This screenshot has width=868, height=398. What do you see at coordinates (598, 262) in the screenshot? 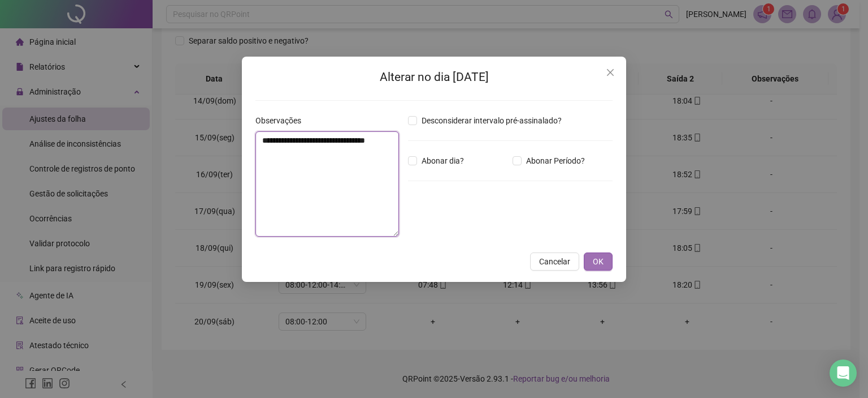
I see `button: OK` at bounding box center [598, 262].